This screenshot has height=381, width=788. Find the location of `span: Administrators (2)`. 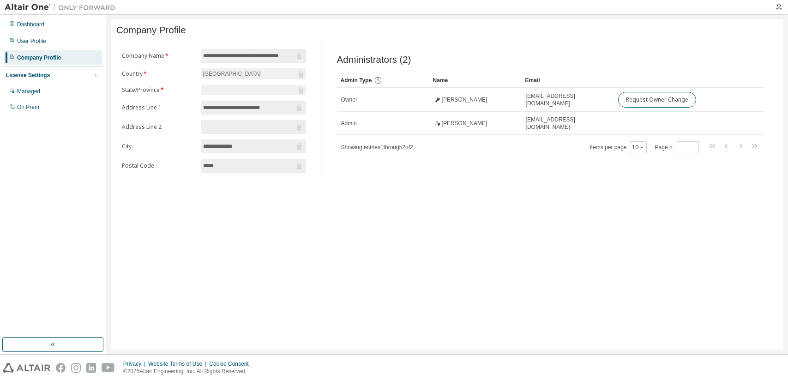

span: Administrators (2) is located at coordinates (374, 60).